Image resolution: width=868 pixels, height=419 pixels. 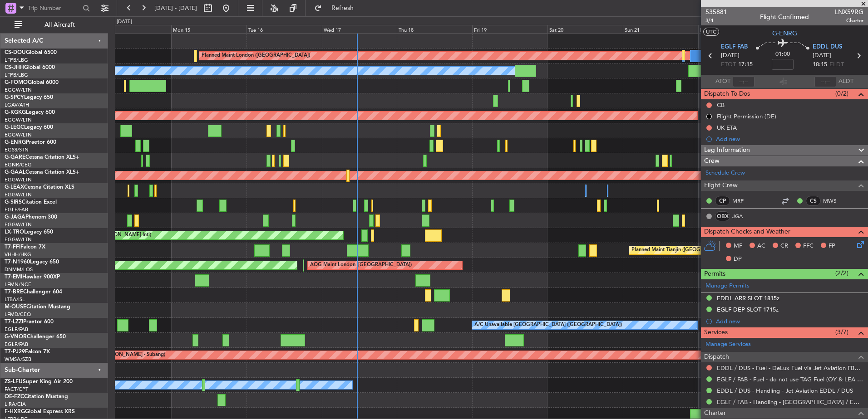 I want to click on a: ZS-LFUSuper King Air 200, so click(x=39, y=382).